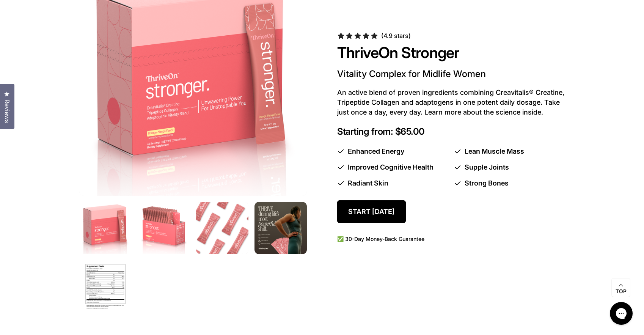  I want to click on span: Top, so click(621, 292).